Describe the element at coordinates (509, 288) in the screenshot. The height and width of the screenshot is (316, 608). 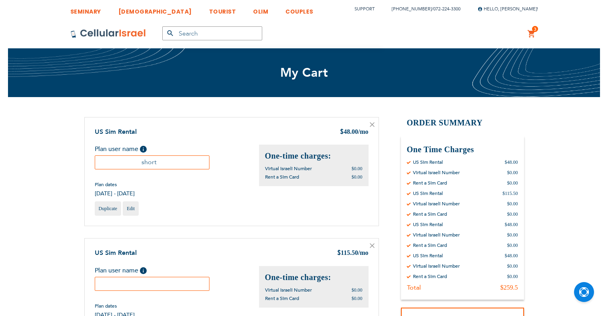
I see `div: $259.5` at that location.